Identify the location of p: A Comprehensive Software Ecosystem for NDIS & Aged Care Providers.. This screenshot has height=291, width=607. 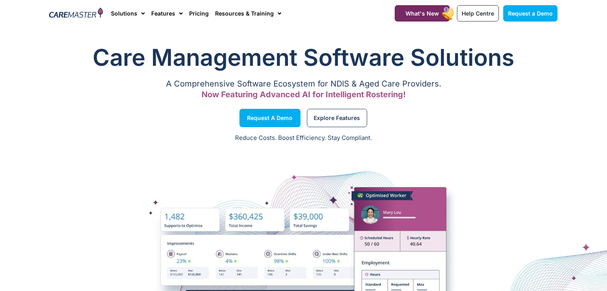
(304, 84).